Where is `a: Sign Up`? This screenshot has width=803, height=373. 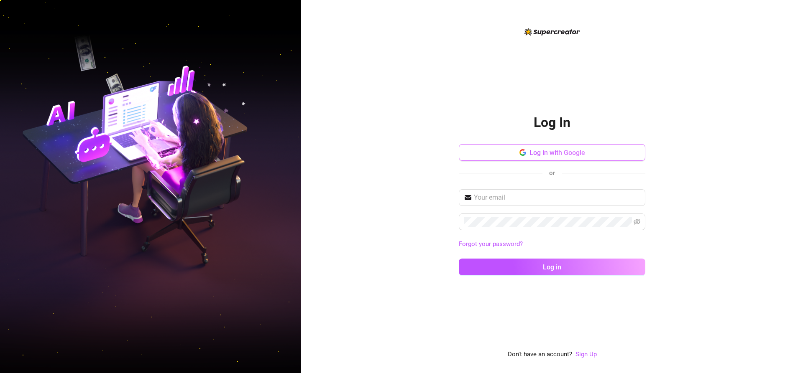 a: Sign Up is located at coordinates (586, 355).